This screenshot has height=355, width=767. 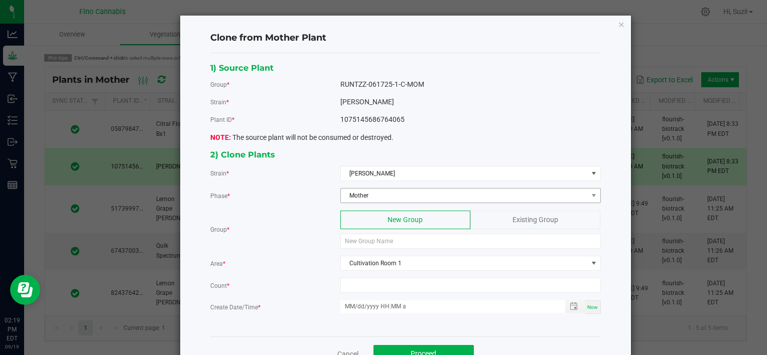 I want to click on span: New Group, so click(x=405, y=220).